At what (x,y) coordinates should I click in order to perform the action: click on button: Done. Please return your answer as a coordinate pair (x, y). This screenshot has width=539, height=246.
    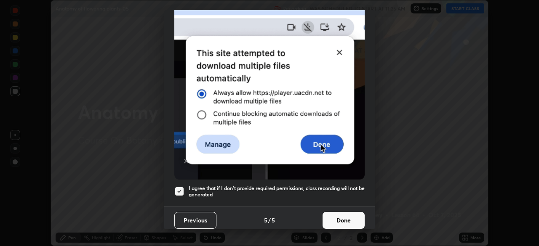
    Looking at the image, I should click on (344, 221).